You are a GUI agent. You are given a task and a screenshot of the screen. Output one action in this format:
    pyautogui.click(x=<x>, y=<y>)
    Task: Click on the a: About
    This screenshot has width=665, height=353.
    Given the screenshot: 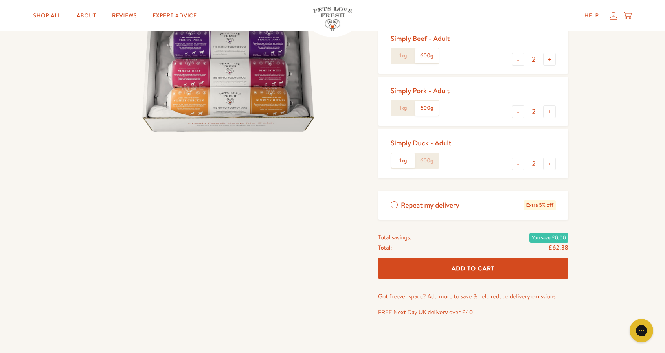 What is the action you would take?
    pyautogui.click(x=87, y=16)
    